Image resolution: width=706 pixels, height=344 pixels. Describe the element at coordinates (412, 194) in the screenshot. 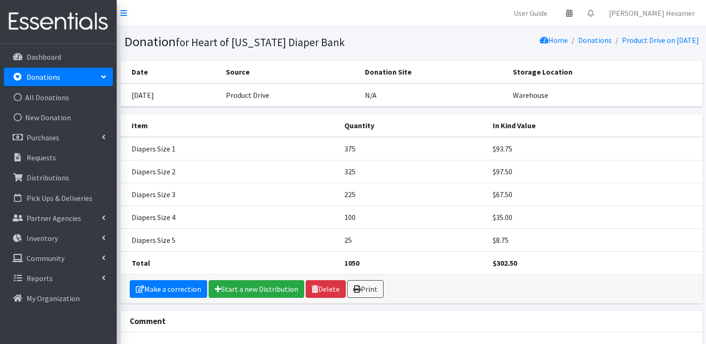

I see `td: 225` at that location.